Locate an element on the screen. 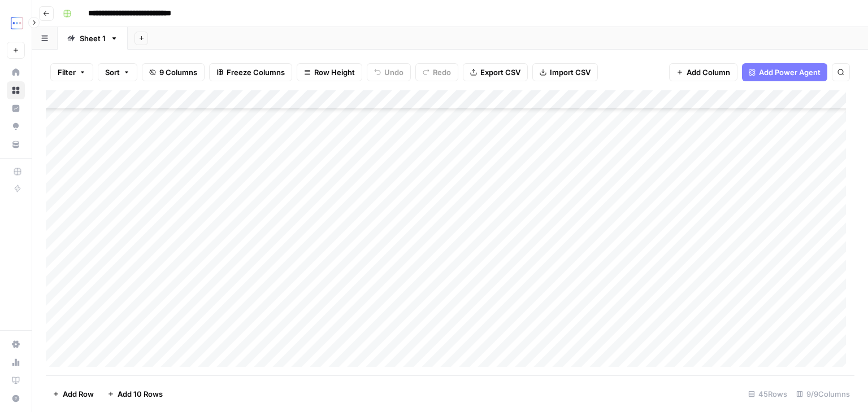 The width and height of the screenshot is (868, 412). span: Row Height is located at coordinates (334, 72).